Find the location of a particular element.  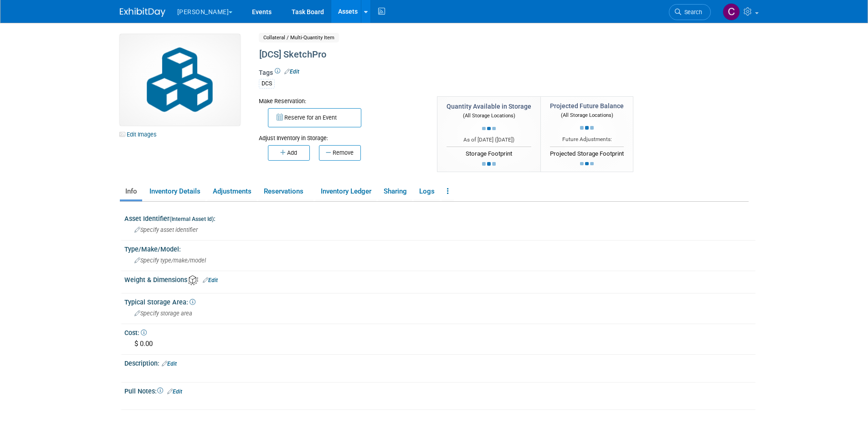

div: Quantity Available in Storage is located at coordinates (489, 107).